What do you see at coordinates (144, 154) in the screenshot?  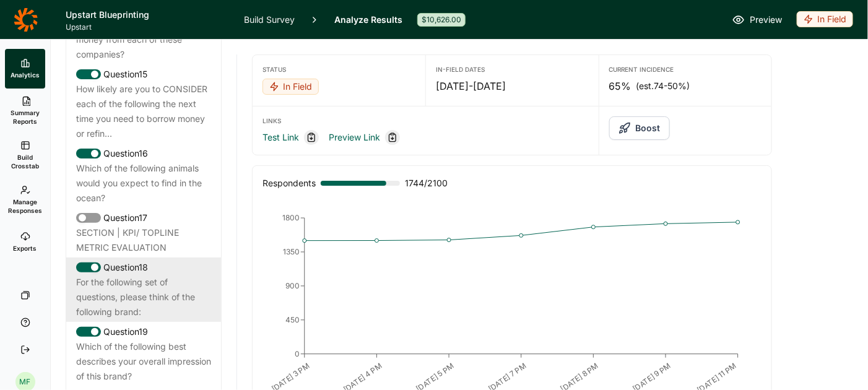 I see `div: Question 16` at bounding box center [144, 154].